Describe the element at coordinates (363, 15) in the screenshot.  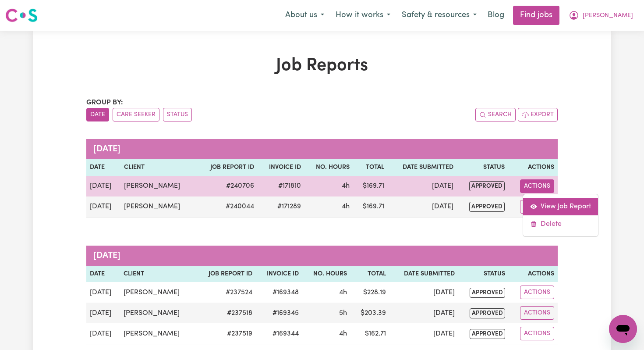
I see `button: How it works` at that location.